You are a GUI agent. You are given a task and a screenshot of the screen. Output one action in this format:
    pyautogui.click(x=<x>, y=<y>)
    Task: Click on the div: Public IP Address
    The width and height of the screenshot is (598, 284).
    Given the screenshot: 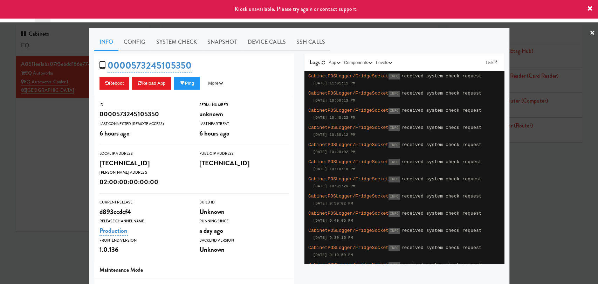 What is the action you would take?
    pyautogui.click(x=244, y=154)
    